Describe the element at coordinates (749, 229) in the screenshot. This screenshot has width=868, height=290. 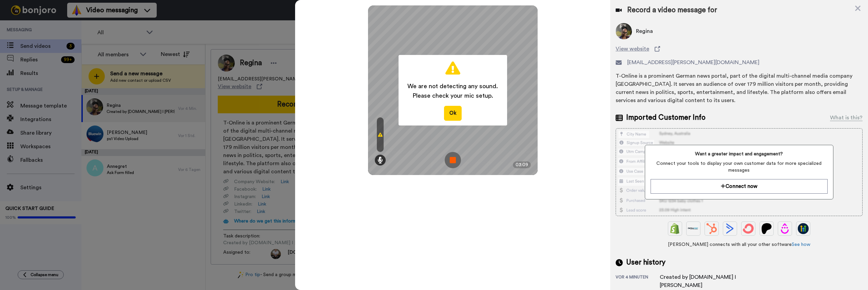
I see `img: ConvertKit` at that location.